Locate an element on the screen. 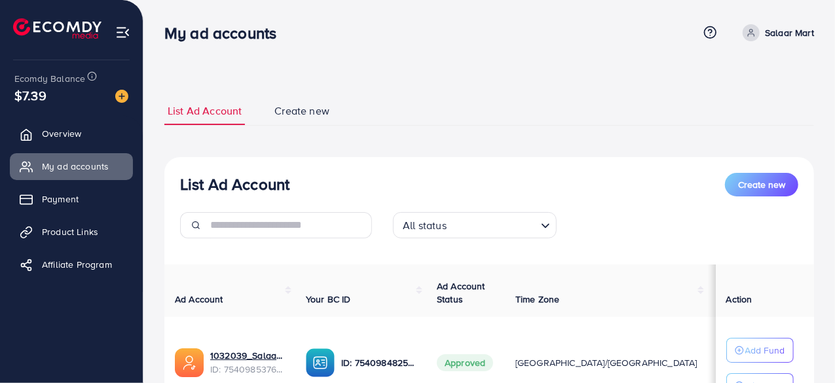 This screenshot has height=383, width=835. button: Create new is located at coordinates (762, 185).